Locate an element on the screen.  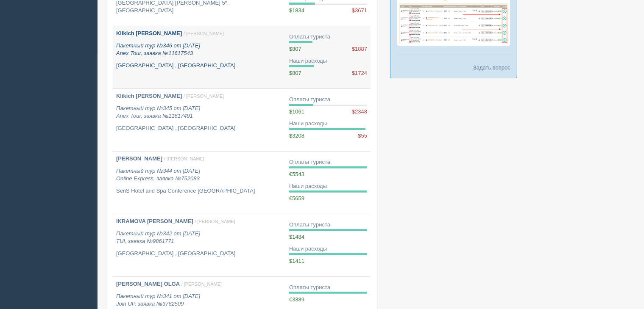
span: $1061 is located at coordinates (297, 111).